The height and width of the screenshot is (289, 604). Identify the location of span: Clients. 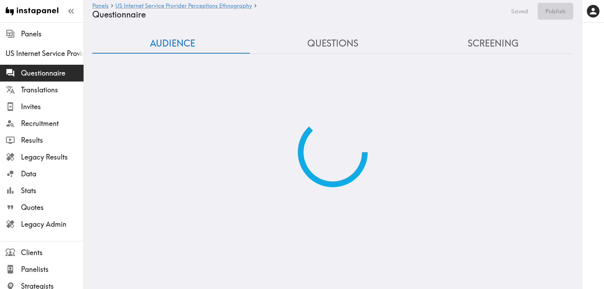
(52, 252).